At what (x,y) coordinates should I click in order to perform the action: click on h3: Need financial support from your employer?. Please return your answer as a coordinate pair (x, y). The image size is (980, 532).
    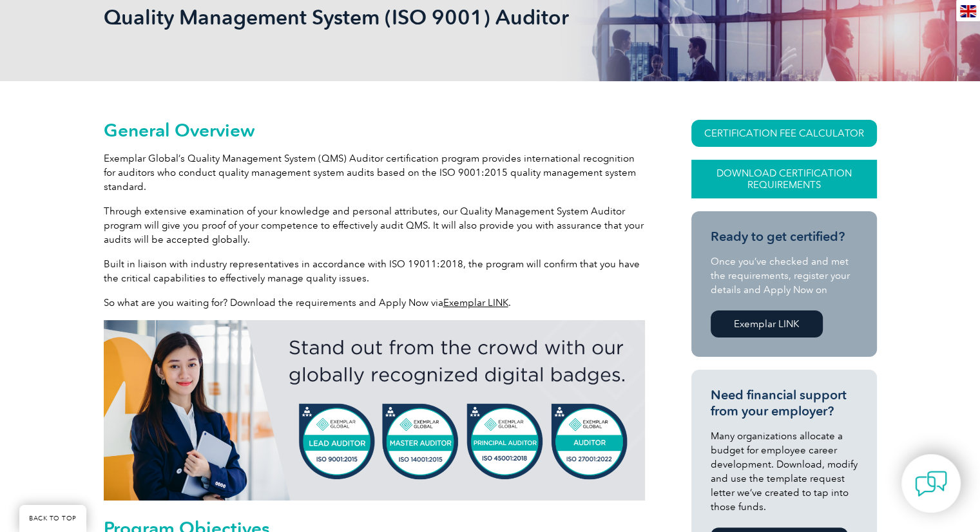
    Looking at the image, I should click on (784, 403).